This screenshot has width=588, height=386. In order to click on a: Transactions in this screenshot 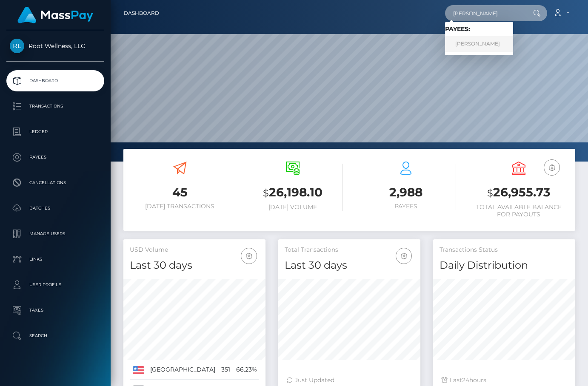, I will do `click(55, 106)`.